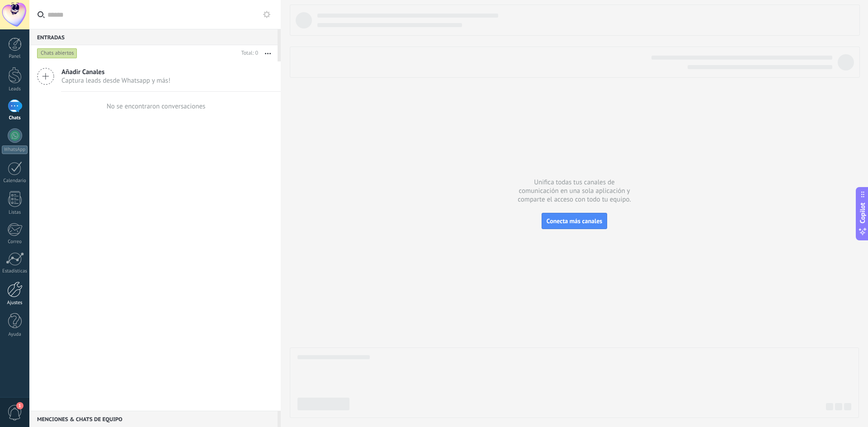 This screenshot has height=427, width=868. What do you see at coordinates (15, 303) in the screenshot?
I see `div: Ajustes` at bounding box center [15, 303].